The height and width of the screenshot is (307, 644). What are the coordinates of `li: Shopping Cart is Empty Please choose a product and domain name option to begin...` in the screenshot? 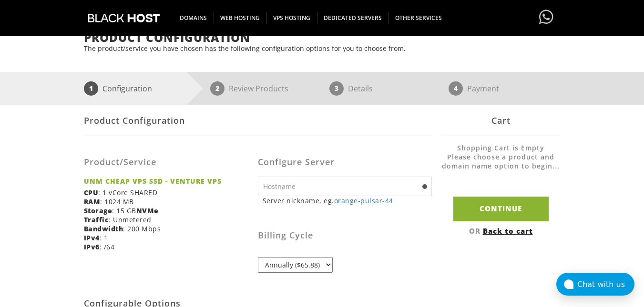 It's located at (501, 162).